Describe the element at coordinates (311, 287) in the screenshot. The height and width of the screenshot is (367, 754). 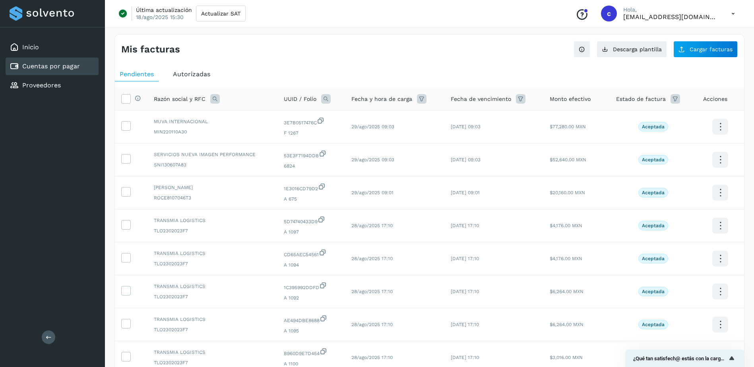
I see `span: 1C395992DDFD` at that location.